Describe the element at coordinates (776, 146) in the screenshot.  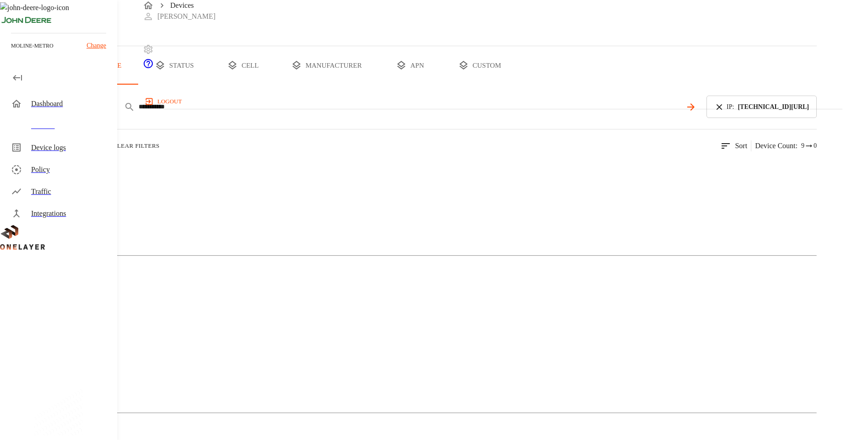
I see `p: Device count :` at that location.